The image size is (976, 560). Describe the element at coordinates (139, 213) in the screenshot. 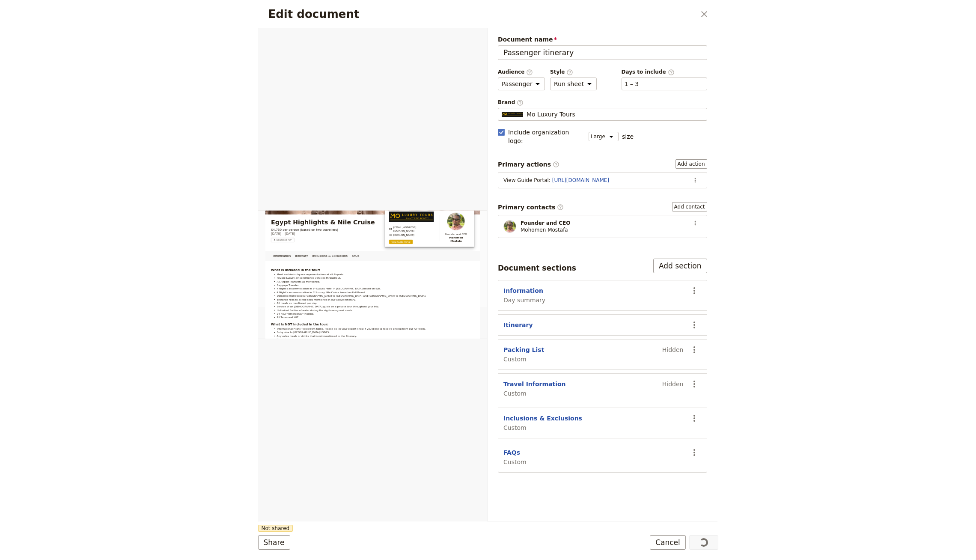

I see `span: Entrance Fees to all the sites mentioned in our above itinerary.` at that location.